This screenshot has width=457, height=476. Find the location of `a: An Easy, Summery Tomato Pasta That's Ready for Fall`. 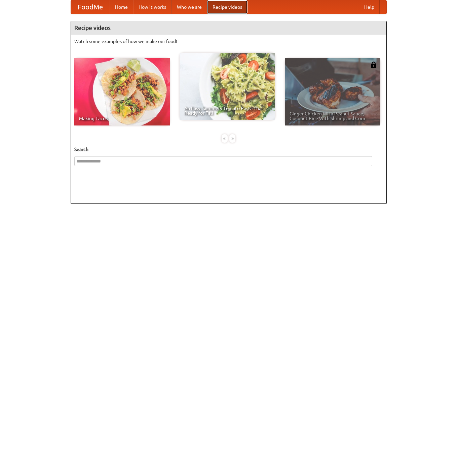

a: An Easy, Summery Tomato Pasta That's Ready for Fall is located at coordinates (227, 86).